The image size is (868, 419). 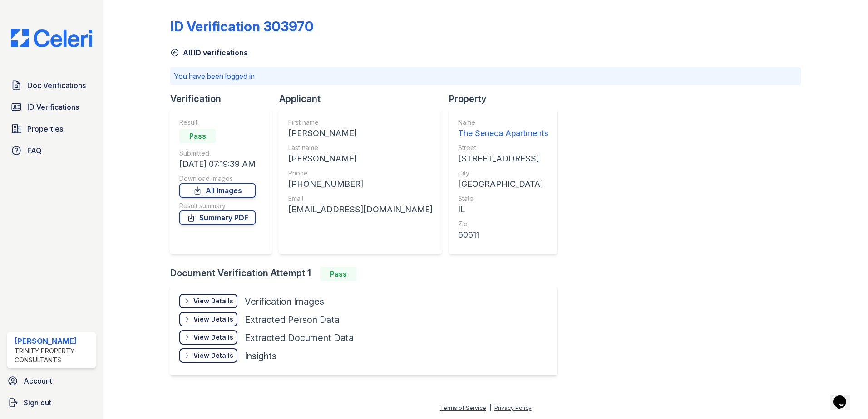 I want to click on div: Document Verification Attempt 1, so click(x=367, y=274).